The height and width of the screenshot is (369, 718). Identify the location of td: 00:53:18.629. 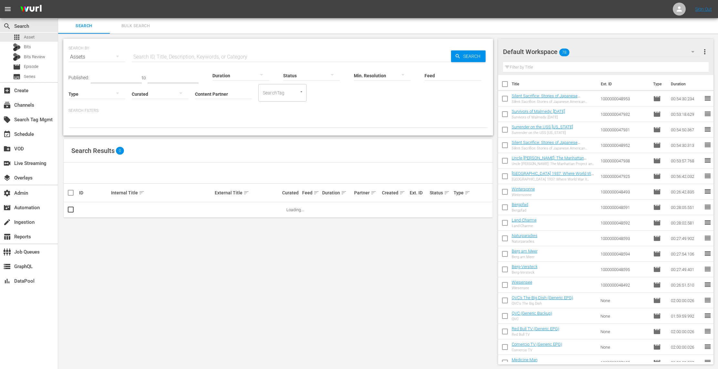
(686, 114).